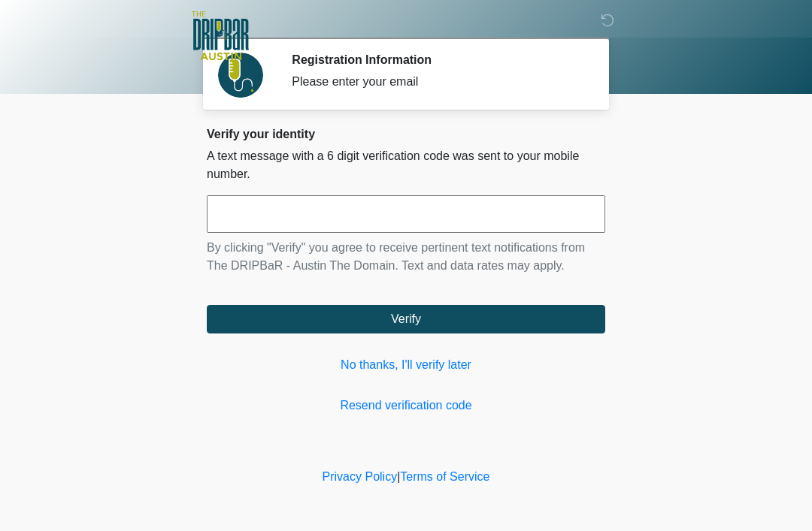 The width and height of the screenshot is (812, 531). What do you see at coordinates (406, 165) in the screenshot?
I see `p: A text message with a 6 digit verification code was sent to your mobile number.` at bounding box center [406, 165].